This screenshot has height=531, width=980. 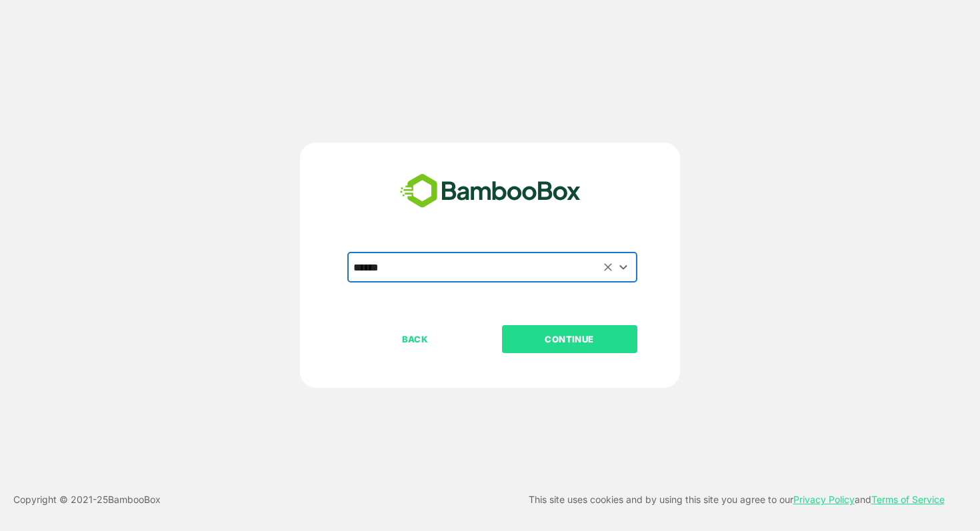 What do you see at coordinates (737, 499) in the screenshot?
I see `p: This site uses cookies and by using this site you agree to our and` at bounding box center [737, 499].